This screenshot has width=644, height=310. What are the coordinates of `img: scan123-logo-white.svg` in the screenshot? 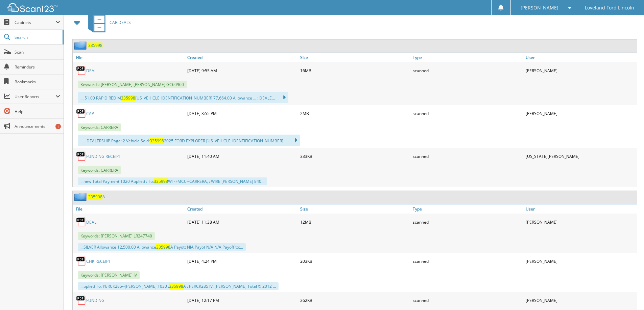 It's located at (32, 8).